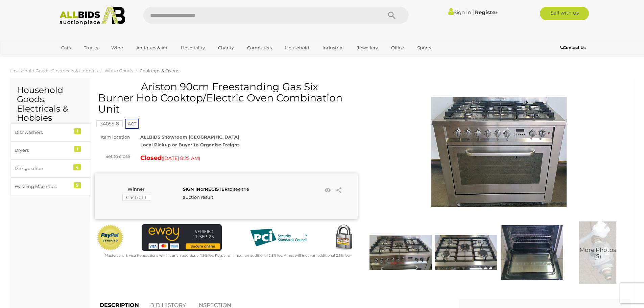  I want to click on h1: Ariston 90cm Freestanding Gas Six Burner Hob Cooktop/Electric Oven Combination Unit, so click(227, 97).